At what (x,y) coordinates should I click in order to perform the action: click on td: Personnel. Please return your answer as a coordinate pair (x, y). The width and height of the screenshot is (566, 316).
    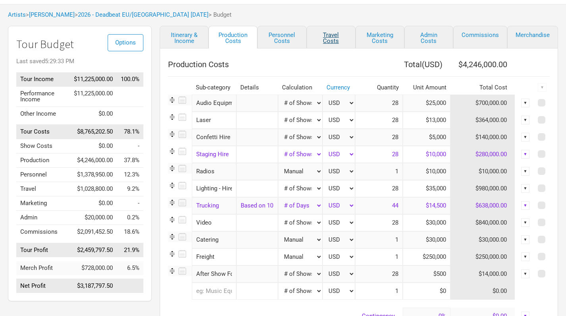
    Looking at the image, I should click on (43, 175).